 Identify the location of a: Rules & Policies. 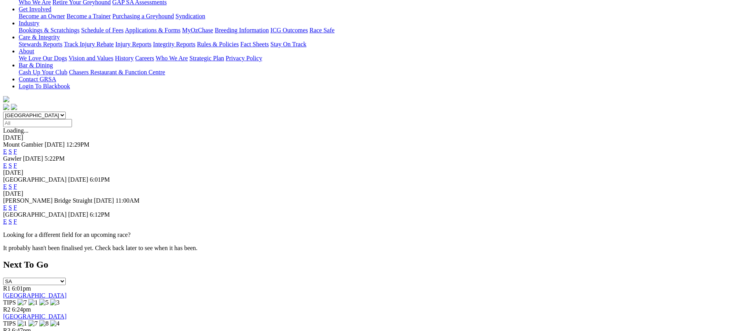
(218, 44).